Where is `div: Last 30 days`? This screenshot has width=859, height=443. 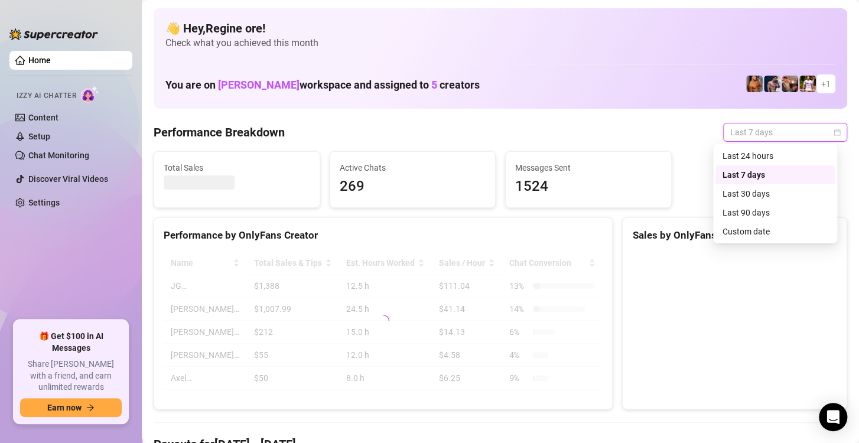 div: Last 30 days is located at coordinates (775, 194).